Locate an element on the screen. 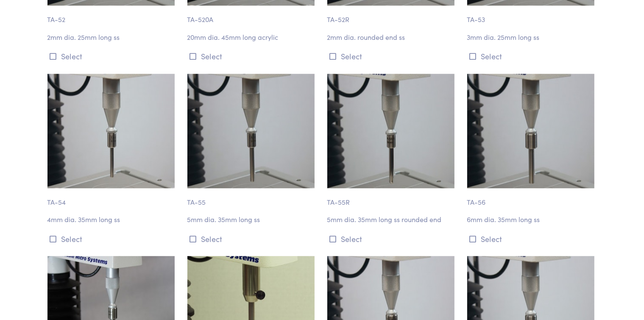  p: TA-55 is located at coordinates (252, 198).